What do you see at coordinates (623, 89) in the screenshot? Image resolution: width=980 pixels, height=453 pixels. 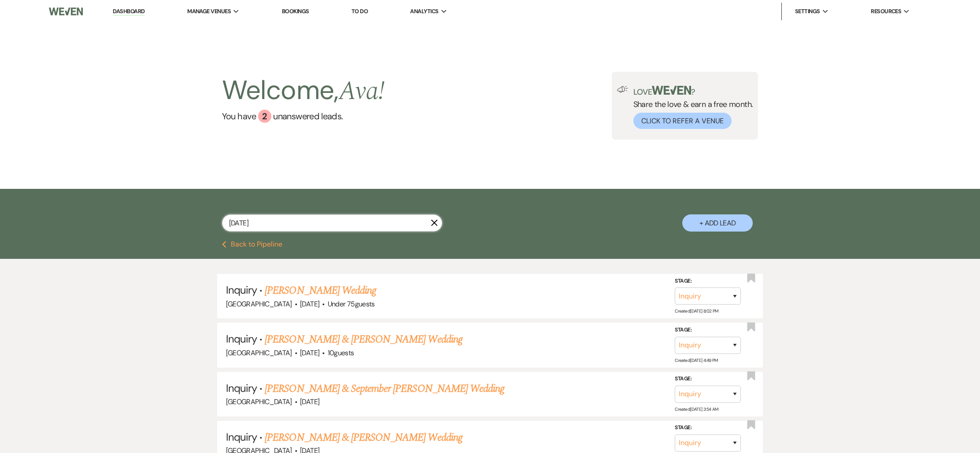 I see `img: loud-speaker-illustration.svg` at bounding box center [623, 89].